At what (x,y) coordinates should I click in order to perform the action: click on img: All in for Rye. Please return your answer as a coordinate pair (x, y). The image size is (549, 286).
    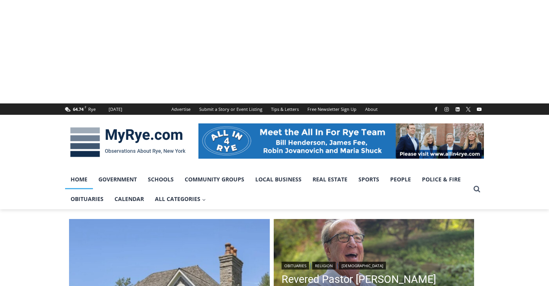
    Looking at the image, I should click on (341, 141).